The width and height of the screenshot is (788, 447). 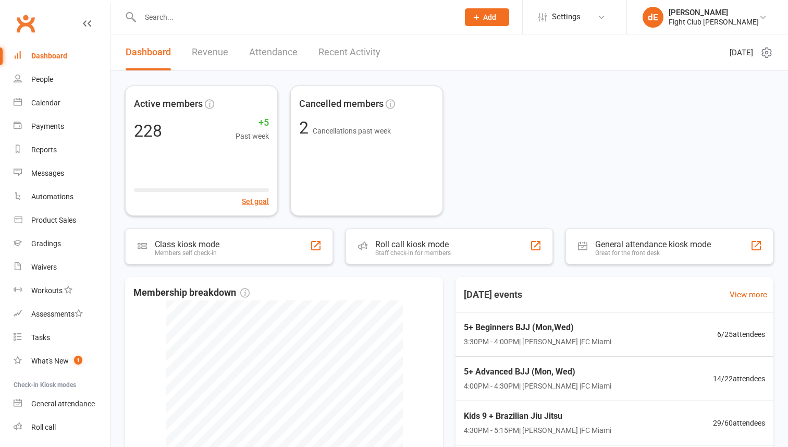 I want to click on div: Reports, so click(x=44, y=150).